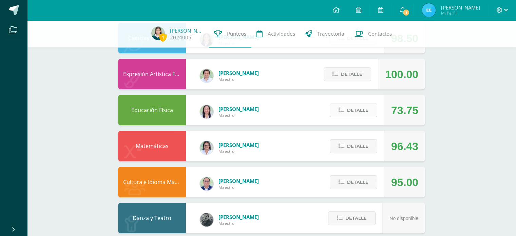  I want to click on span: No disponible, so click(404, 218).